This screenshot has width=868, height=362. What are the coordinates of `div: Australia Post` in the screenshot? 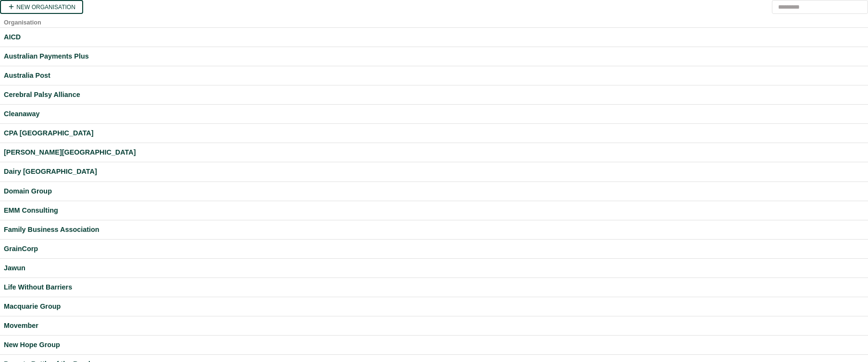 It's located at (434, 75).